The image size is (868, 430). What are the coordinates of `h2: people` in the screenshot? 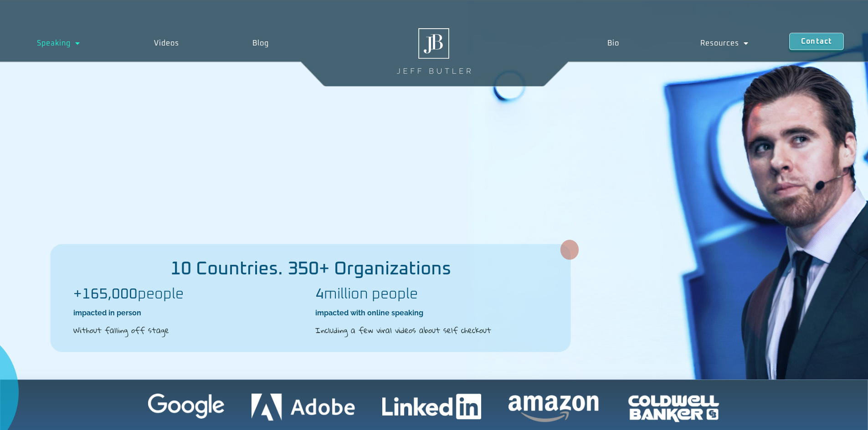 It's located at (190, 295).